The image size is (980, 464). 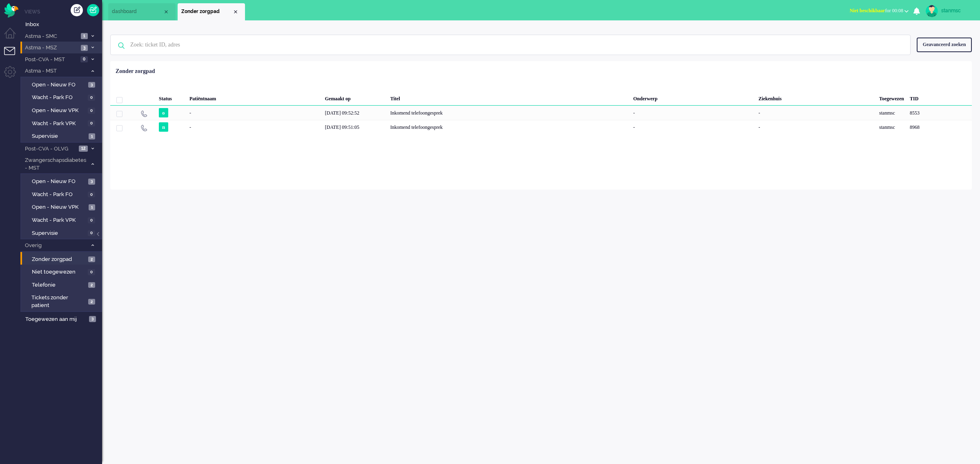 I want to click on a: Open - Nieuw VPK 1, so click(x=62, y=206).